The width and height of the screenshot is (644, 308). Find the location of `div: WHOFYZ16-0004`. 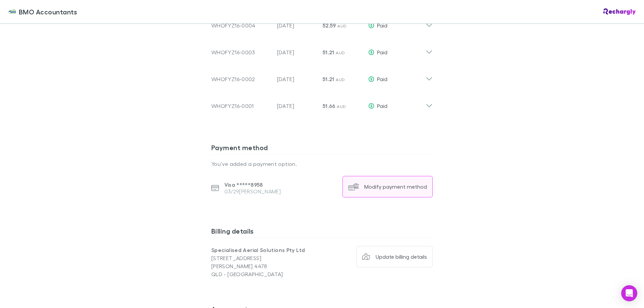

div: WHOFYZ16-0004 is located at coordinates (241, 26).